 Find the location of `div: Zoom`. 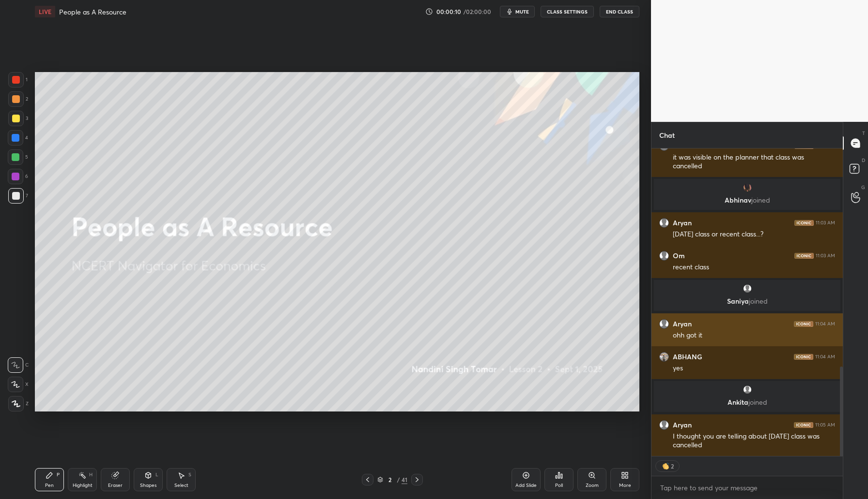

div: Zoom is located at coordinates (592, 486).